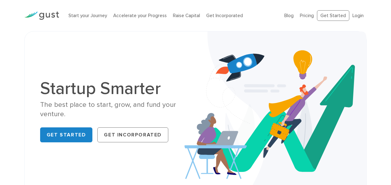  Describe the element at coordinates (116, 88) in the screenshot. I see `h1: Startup Smarter` at that location.